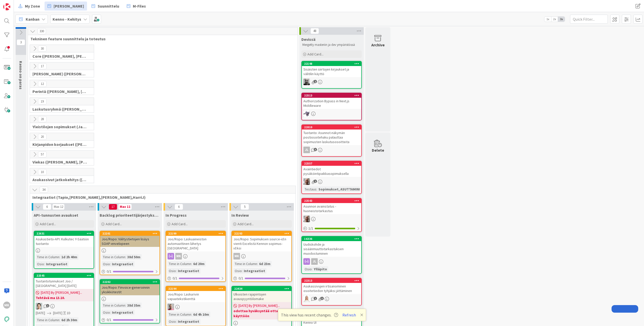 This screenshot has height=326, width=644. I want to click on img: HJ, so click(171, 306).